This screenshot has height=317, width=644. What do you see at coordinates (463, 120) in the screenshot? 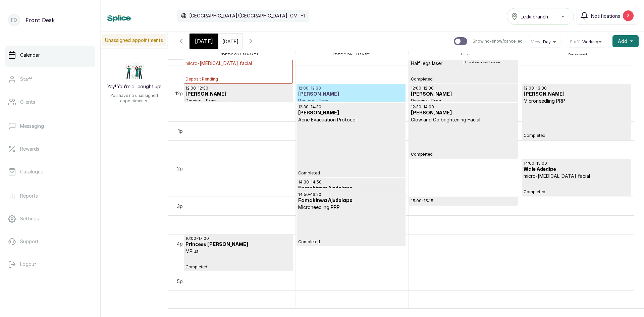
I see `p: Glow and Go brightening Facial` at bounding box center [463, 120].